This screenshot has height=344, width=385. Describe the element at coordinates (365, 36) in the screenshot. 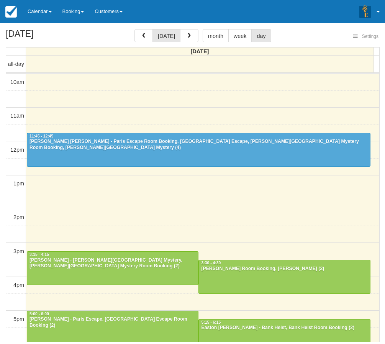

I see `button: Settings` at that location.